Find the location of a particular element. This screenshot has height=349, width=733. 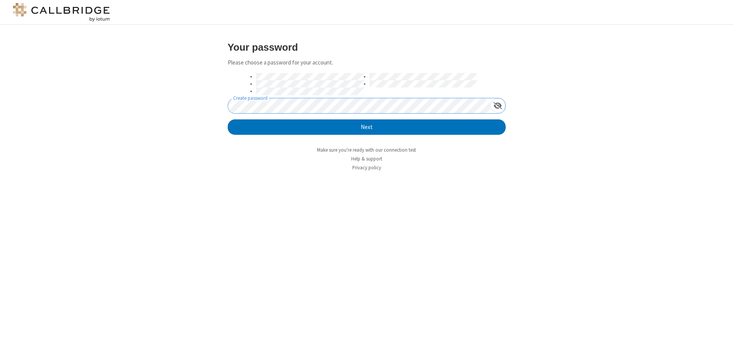

button: Next is located at coordinates (367, 127).